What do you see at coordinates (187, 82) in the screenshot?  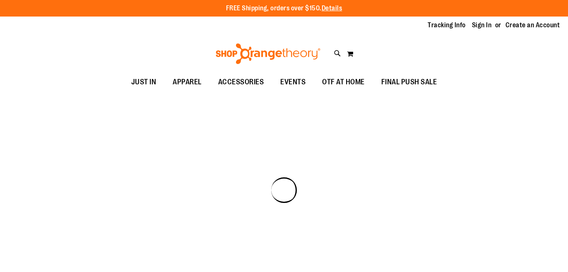 I see `a: APPAREL` at bounding box center [187, 82].